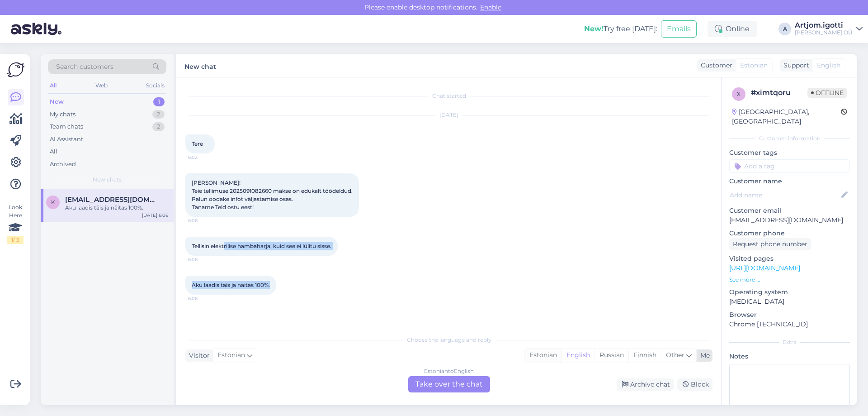 The image size is (868, 416). I want to click on div: Web, so click(101, 85).